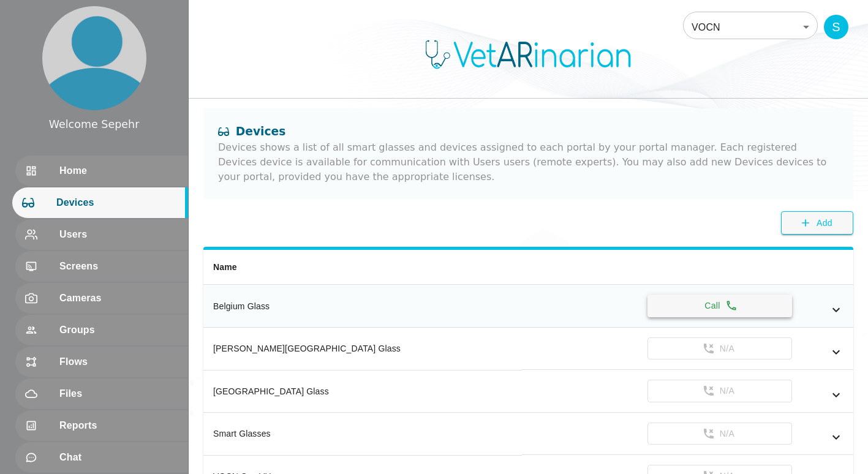 This screenshot has width=868, height=474. What do you see at coordinates (102, 299) in the screenshot?
I see `div: Cameras` at bounding box center [102, 299].